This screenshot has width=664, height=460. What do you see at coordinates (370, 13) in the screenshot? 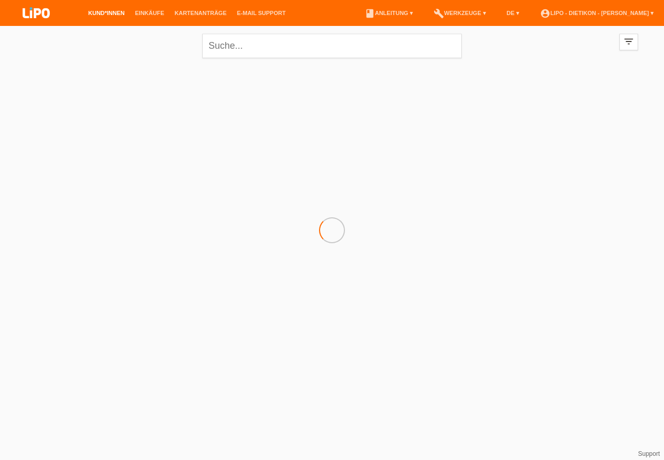
I see `i: book` at bounding box center [370, 13].